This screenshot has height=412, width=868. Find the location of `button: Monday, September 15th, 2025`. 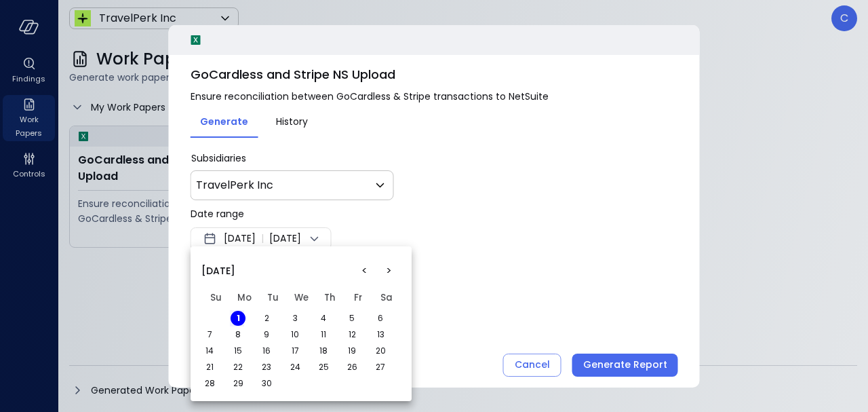

button: Monday, September 15th, 2025 is located at coordinates (238, 351).